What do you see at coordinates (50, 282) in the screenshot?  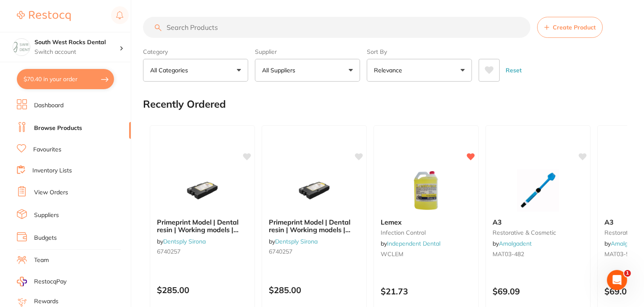 I see `span: RestocqPay` at bounding box center [50, 282].